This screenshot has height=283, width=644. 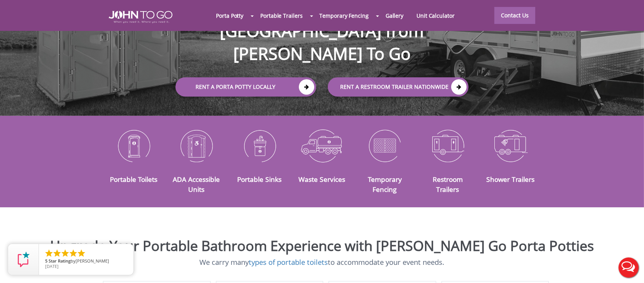 What do you see at coordinates (134, 179) in the screenshot?
I see `a: Portable Toilets` at bounding box center [134, 179].